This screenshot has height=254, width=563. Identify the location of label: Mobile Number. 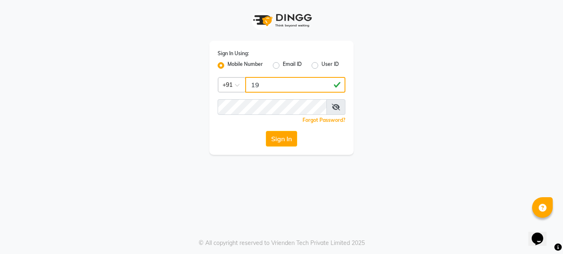
(245, 65).